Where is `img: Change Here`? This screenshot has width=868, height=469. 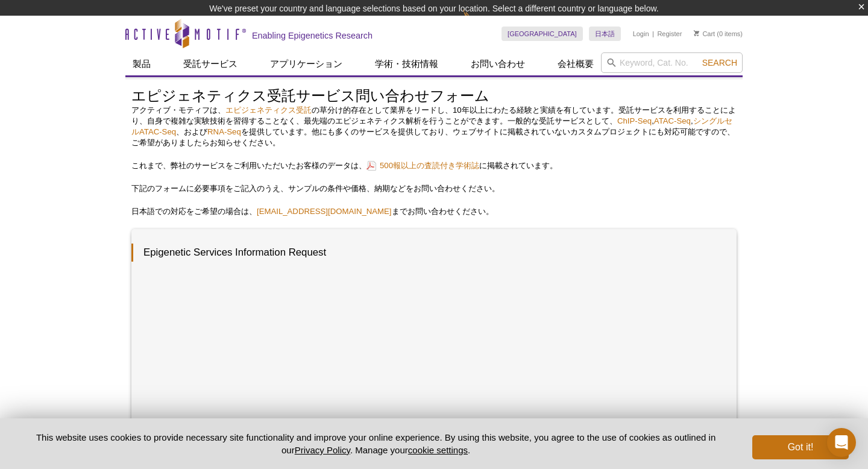 img: Change Here is located at coordinates (479, 23).